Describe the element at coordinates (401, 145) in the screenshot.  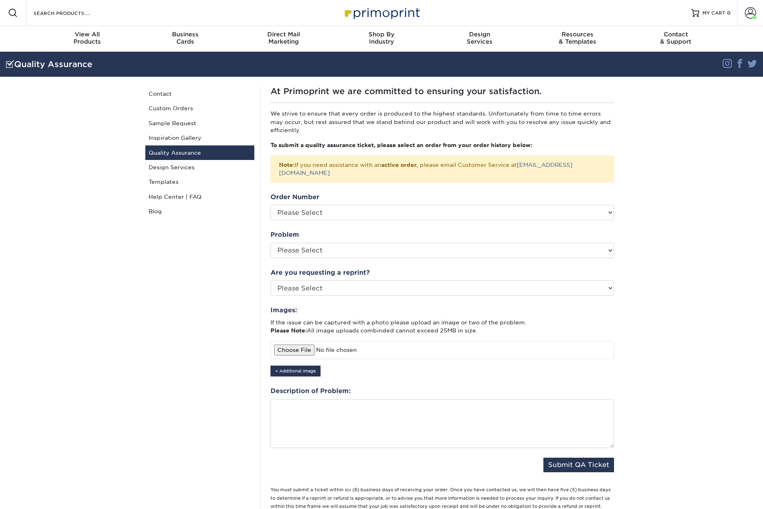
I see `strong: To submit a quality assurance ticket, please select an order from your order history below:` at that location.